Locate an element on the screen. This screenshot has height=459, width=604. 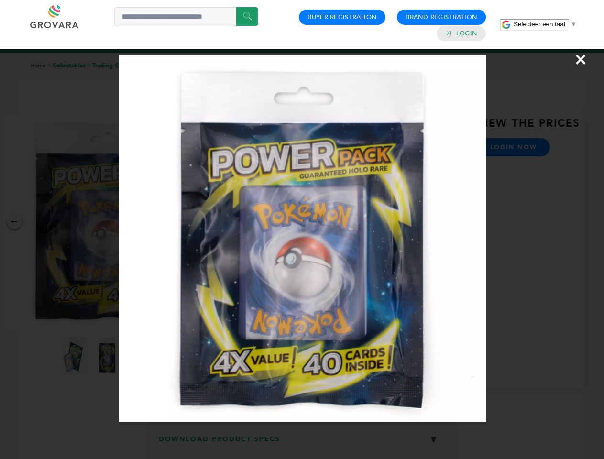
img: Image Preview is located at coordinates (302, 239).